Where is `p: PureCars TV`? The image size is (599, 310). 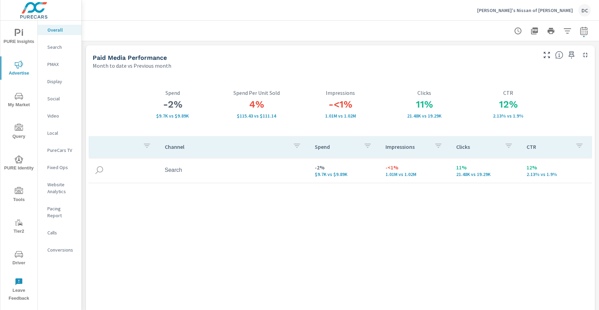 p: PureCars TV is located at coordinates (61, 150).